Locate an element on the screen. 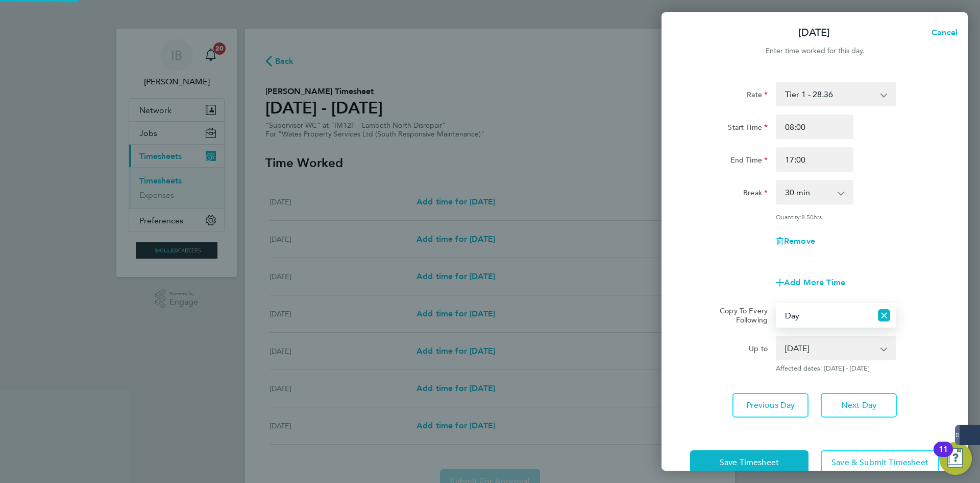  span: Add More Time is located at coordinates (815, 282).